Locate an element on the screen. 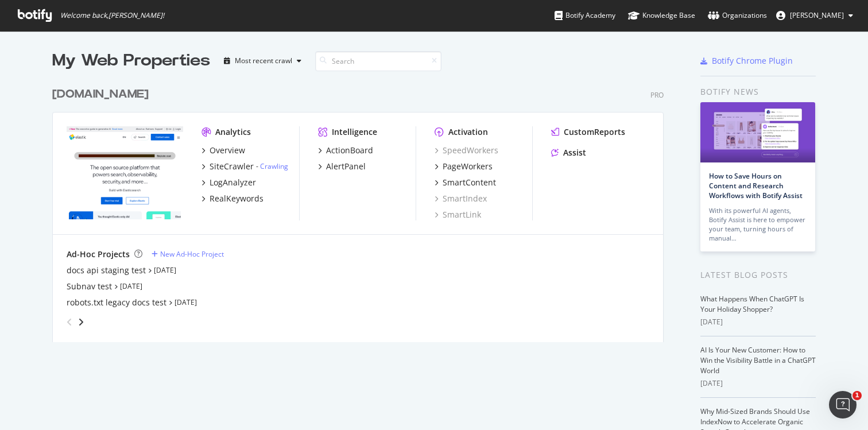  img: elastic.co is located at coordinates (124, 173).